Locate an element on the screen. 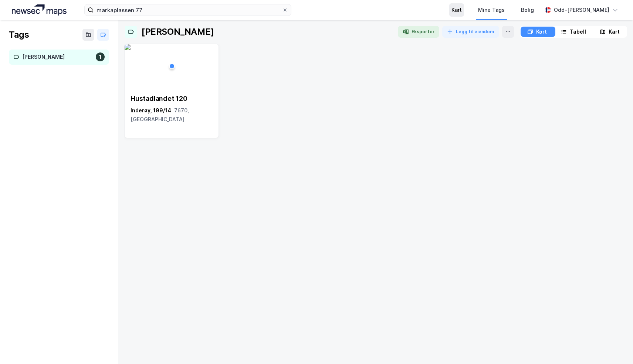 The height and width of the screenshot is (364, 633). div: Mine Tags is located at coordinates (492, 10).